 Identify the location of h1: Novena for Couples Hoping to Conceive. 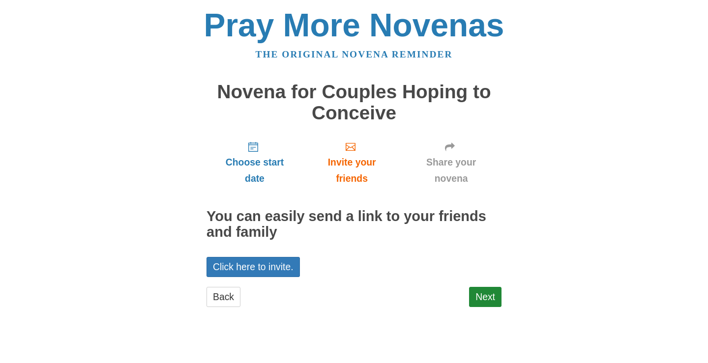
(354, 102).